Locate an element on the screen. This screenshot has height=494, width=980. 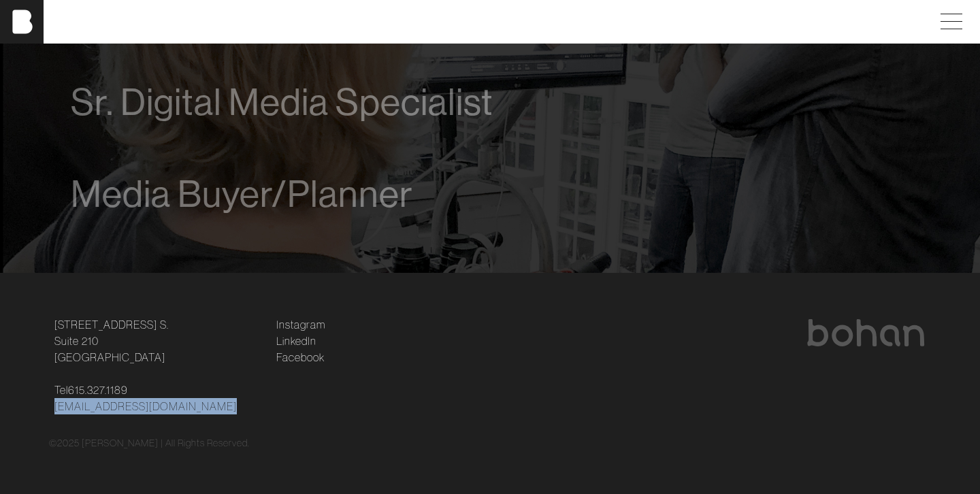
a: Facebook is located at coordinates (300, 358).